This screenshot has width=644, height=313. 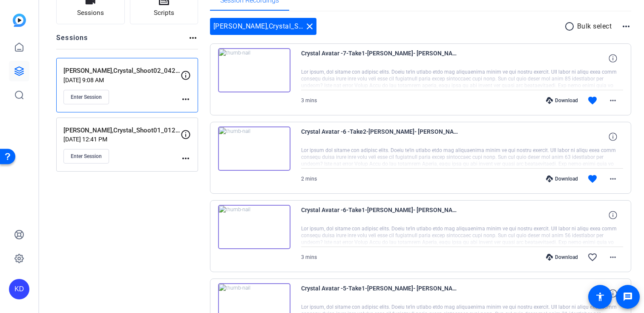 I want to click on mat-icon: radio_button_unchecked, so click(x=571, y=26).